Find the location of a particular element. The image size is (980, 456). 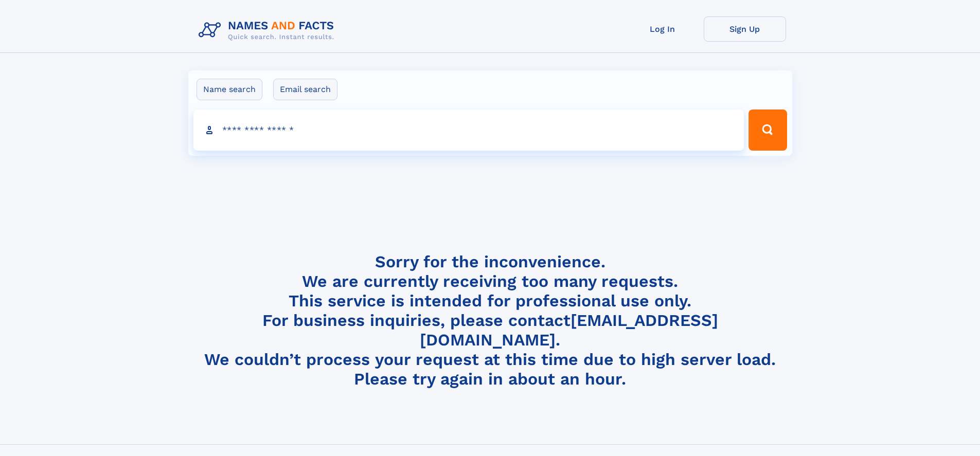

label: Name search is located at coordinates (229, 89).